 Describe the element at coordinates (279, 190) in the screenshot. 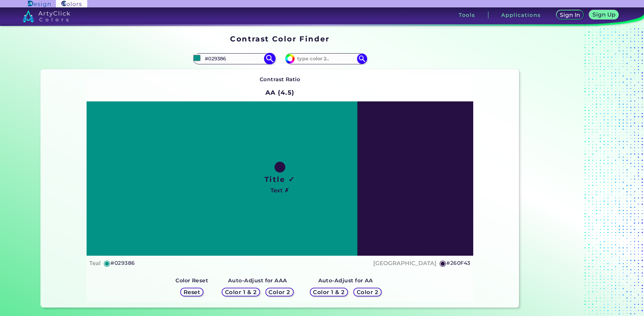

I see `h4: Text ✗` at that location.